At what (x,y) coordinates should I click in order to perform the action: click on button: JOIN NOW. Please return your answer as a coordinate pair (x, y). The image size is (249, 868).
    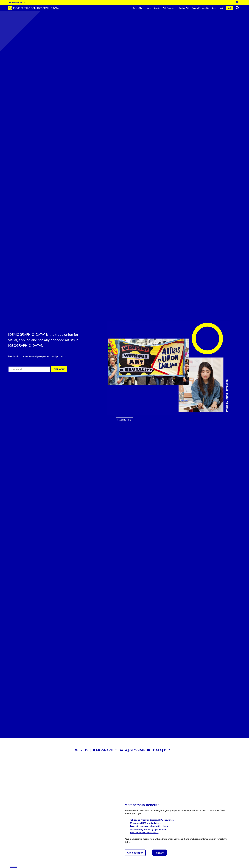
    Looking at the image, I should click on (59, 369).